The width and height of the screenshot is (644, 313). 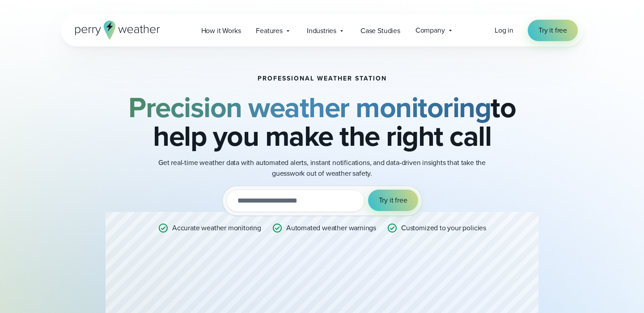 I want to click on span: Features, so click(x=269, y=31).